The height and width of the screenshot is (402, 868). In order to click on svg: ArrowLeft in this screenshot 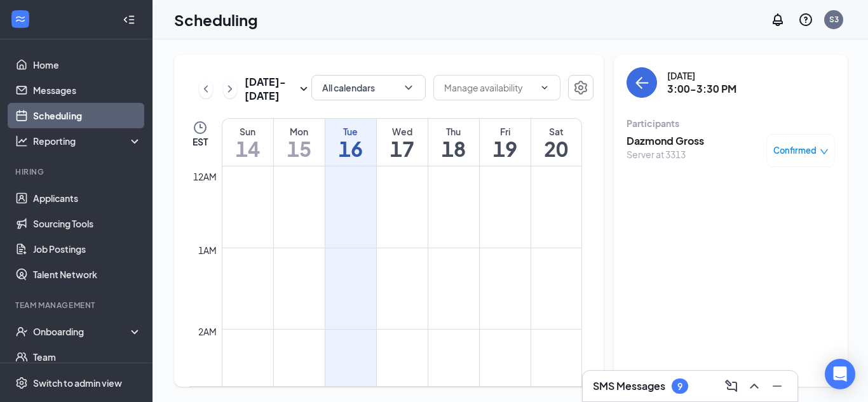, I will do `click(642, 83)`.